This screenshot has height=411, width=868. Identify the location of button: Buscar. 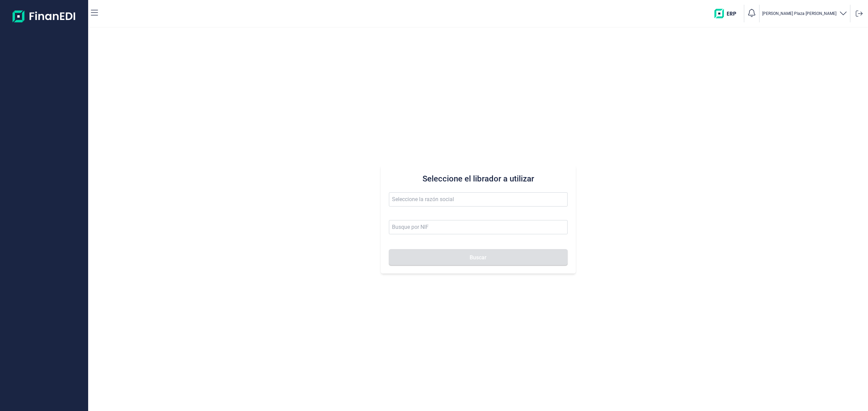
(478, 258).